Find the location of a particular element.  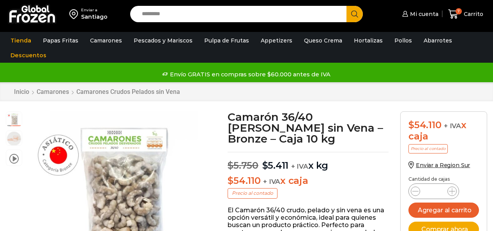

a: Descuentos is located at coordinates (28, 55).